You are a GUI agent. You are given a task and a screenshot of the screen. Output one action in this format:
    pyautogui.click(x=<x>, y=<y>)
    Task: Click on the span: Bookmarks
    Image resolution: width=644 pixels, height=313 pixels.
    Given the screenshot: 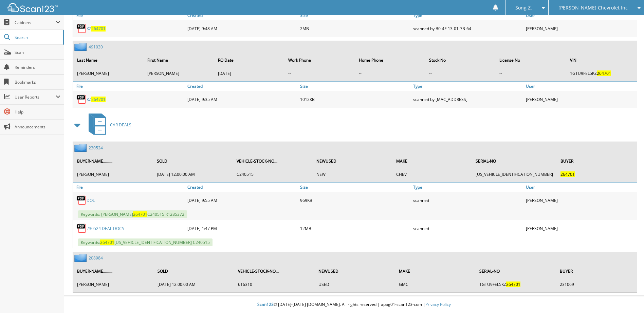 What is the action you would take?
    pyautogui.click(x=37, y=82)
    